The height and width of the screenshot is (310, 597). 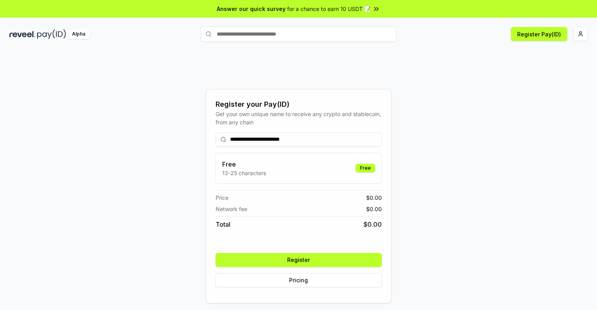 I want to click on p: 13-25 characters, so click(x=244, y=173).